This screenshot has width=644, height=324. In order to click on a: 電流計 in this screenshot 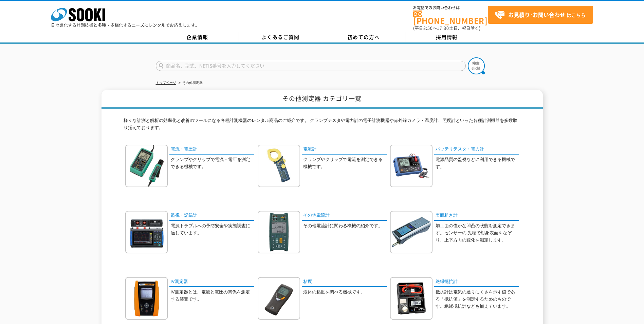, I will do `click(344, 149)`.